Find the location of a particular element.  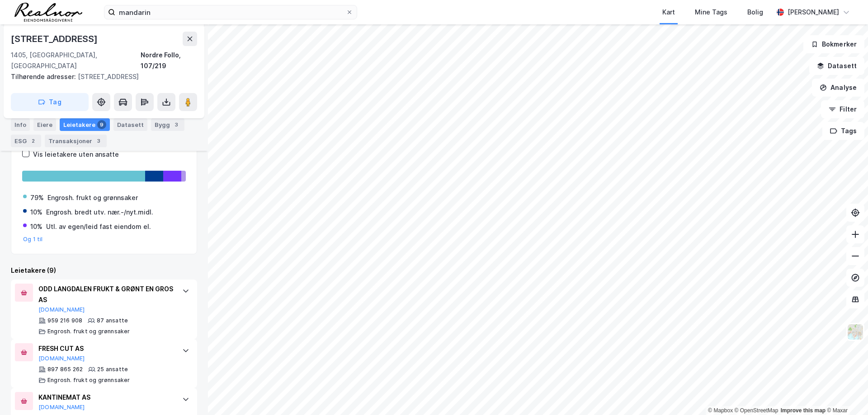

button: Tags is located at coordinates (843, 131).